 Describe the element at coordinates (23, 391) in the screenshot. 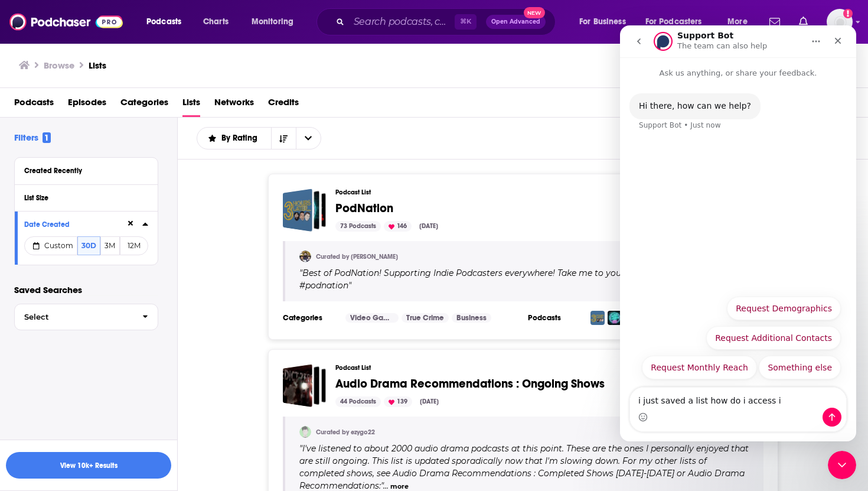

I see `button: Emoji picker` at that location.